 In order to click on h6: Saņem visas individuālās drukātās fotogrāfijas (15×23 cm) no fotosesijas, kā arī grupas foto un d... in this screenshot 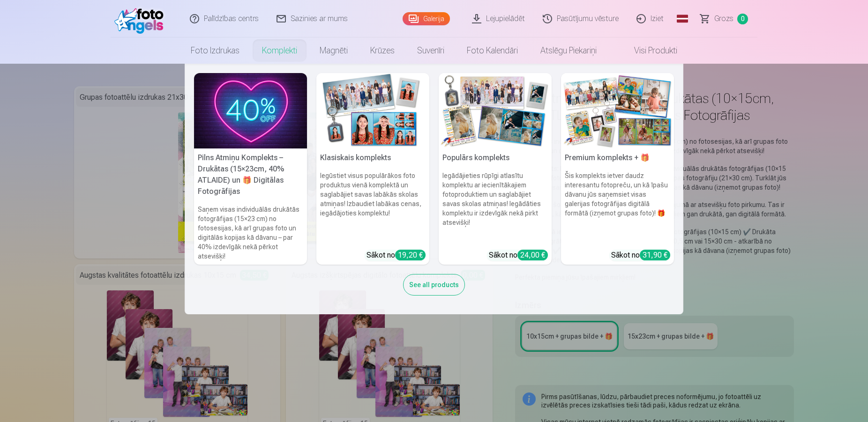, I will do `click(251, 233)`.